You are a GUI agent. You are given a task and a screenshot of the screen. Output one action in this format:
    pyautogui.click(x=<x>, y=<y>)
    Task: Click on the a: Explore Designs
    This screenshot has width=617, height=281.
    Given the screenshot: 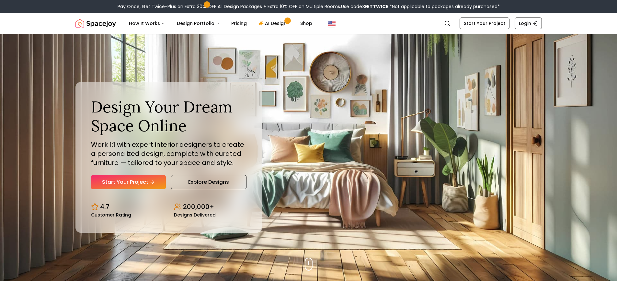 What is the action you would take?
    pyautogui.click(x=208, y=182)
    